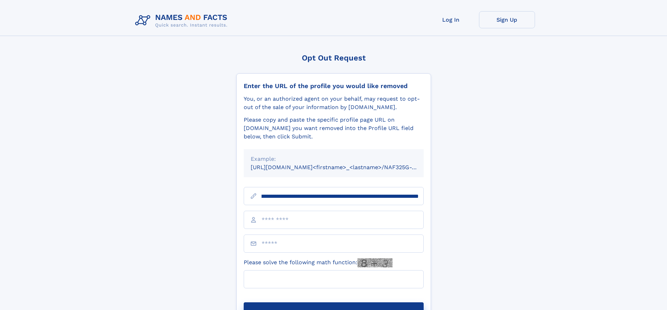 The image size is (667, 310). What do you see at coordinates (334, 86) in the screenshot?
I see `div: Enter the URL of the profile you would like removed` at bounding box center [334, 86].